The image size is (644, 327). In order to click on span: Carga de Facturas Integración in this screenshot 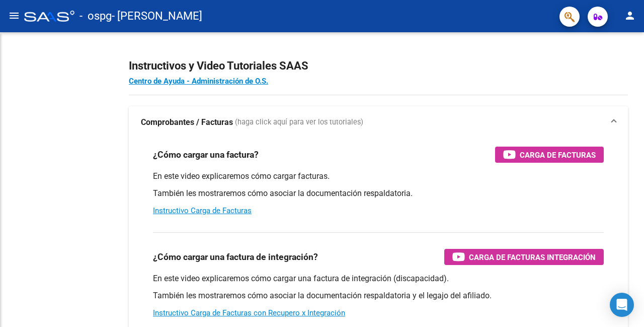, I will do `click(532, 257)`.